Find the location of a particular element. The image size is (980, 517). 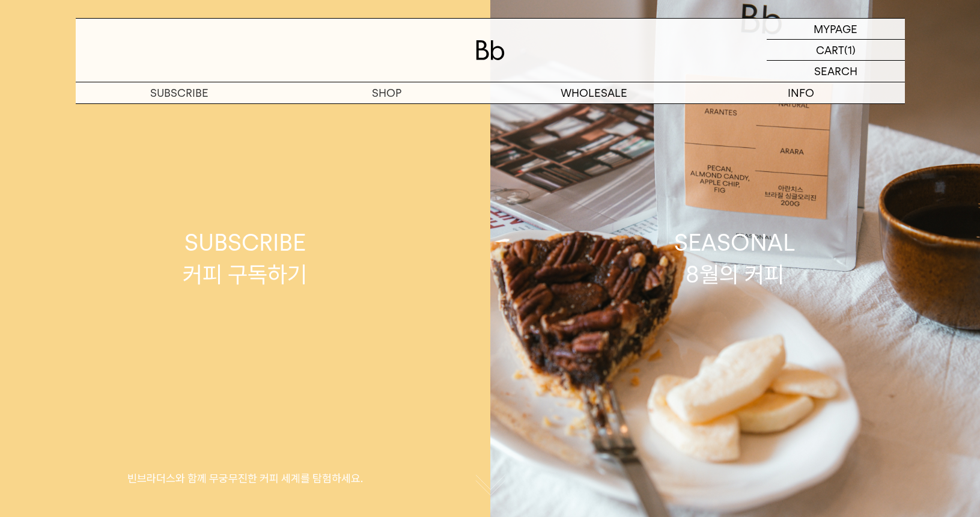

p: CART is located at coordinates (830, 50).